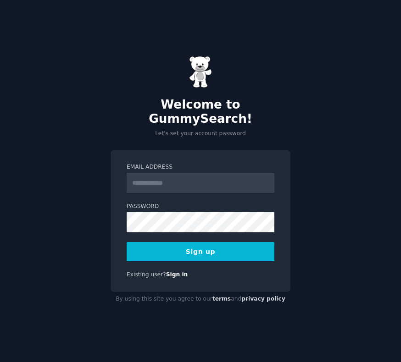 Image resolution: width=401 pixels, height=362 pixels. What do you see at coordinates (200, 167) in the screenshot?
I see `label: Email Address` at bounding box center [200, 167].